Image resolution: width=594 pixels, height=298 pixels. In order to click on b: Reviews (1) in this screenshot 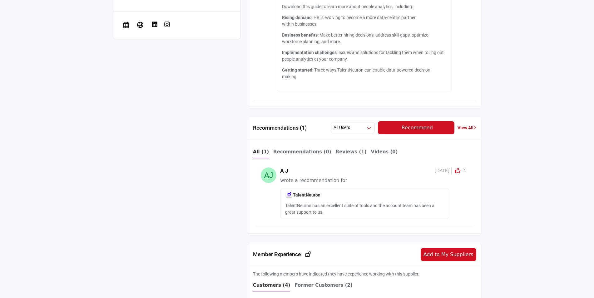, I will do `click(351, 152)`.